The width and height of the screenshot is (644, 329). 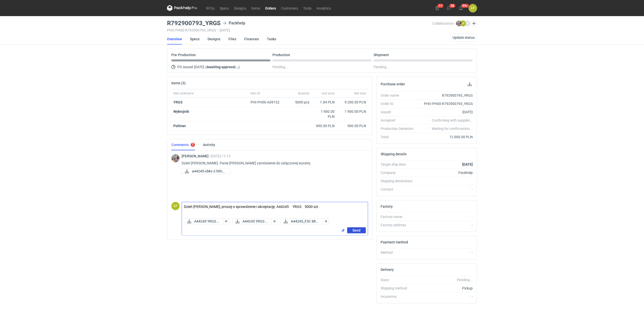 What do you see at coordinates (224, 8) in the screenshot?
I see `a: Specs` at bounding box center [224, 8].